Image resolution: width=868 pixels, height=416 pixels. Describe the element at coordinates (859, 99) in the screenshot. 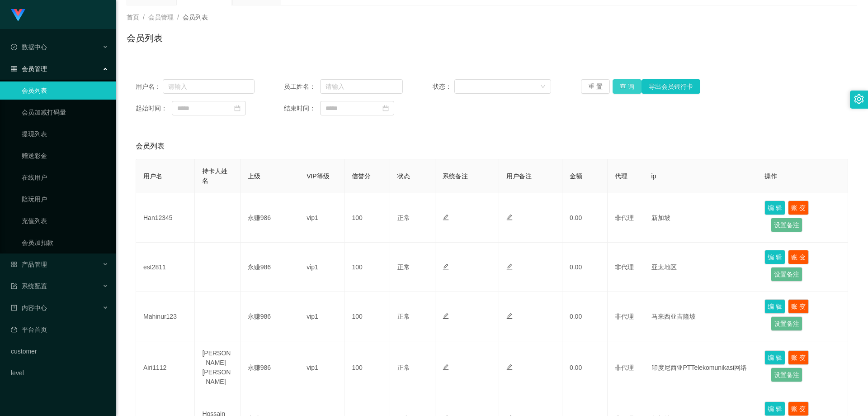

I see `i: 图标: setting` at that location.